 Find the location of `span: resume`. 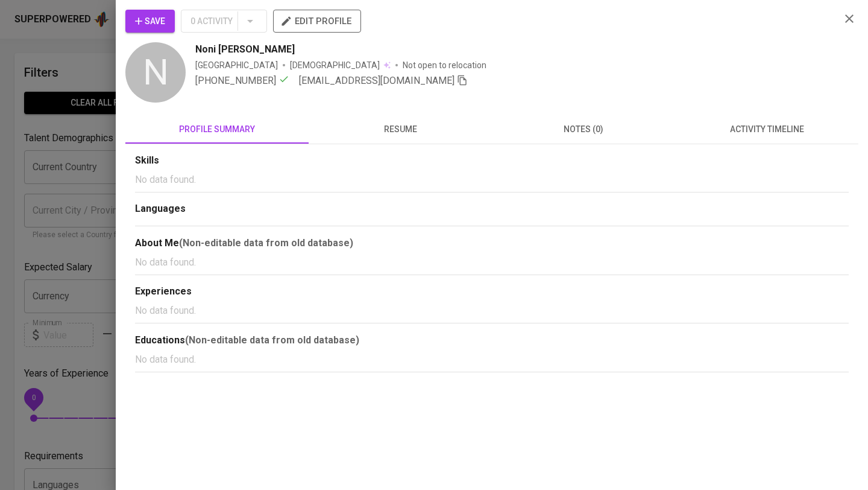

span: resume is located at coordinates (400, 129).